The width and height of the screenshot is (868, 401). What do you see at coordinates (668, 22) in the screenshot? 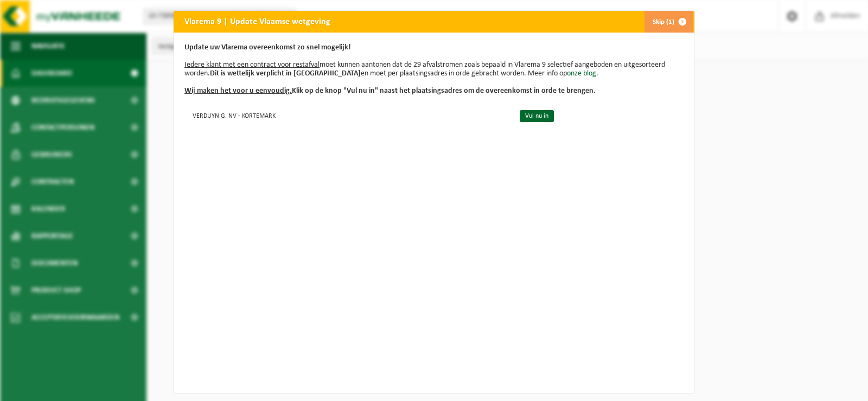
I see `button: Skip (1)` at bounding box center [668, 22].